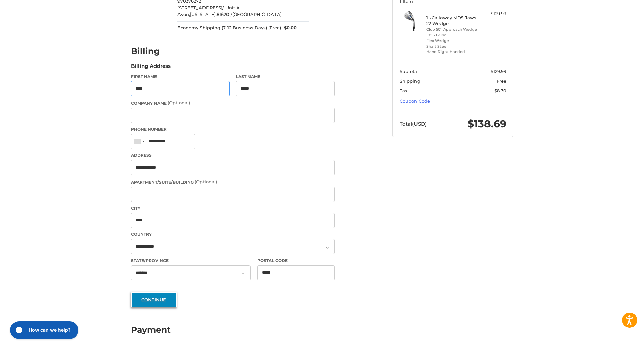 The width and height of the screenshot is (644, 348). I want to click on span: Avon,, so click(183, 14).